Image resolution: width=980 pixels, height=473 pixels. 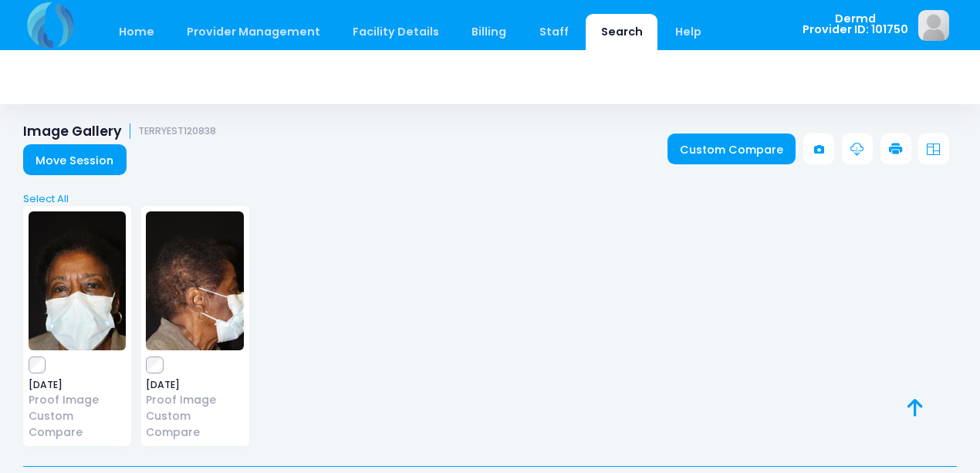 I want to click on a: Provider Management, so click(x=253, y=32).